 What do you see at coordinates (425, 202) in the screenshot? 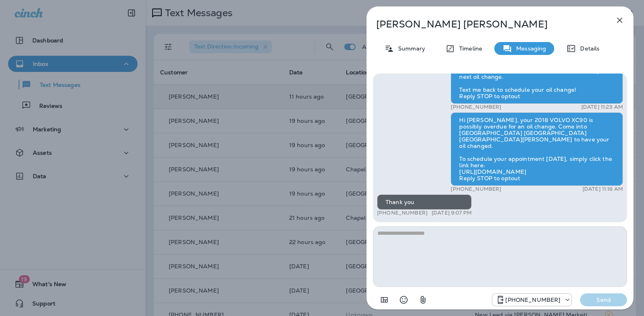
I see `div: Thank you` at bounding box center [425, 202].